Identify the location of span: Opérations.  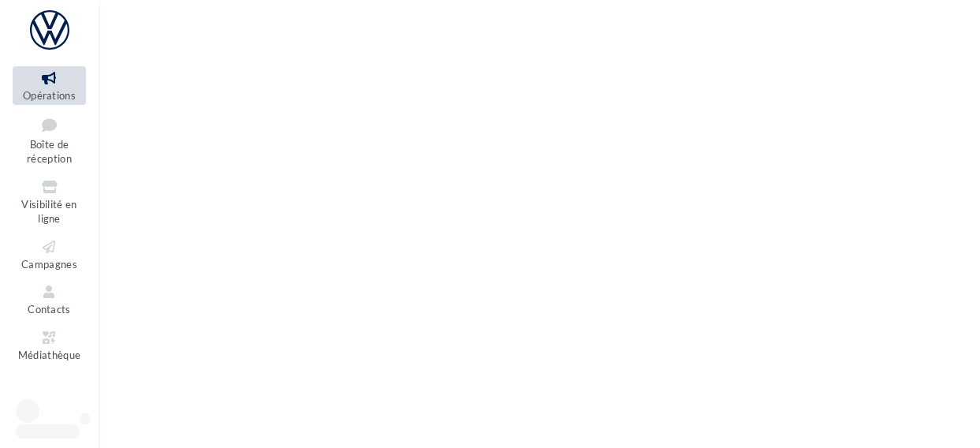
(49, 95).